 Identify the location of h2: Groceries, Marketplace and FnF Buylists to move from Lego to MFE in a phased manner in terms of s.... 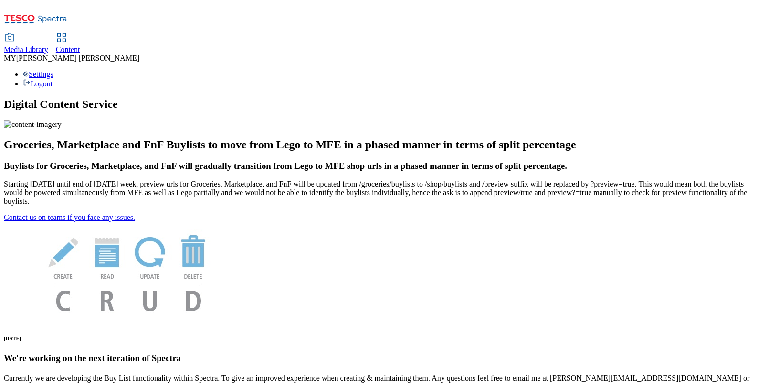
(380, 145).